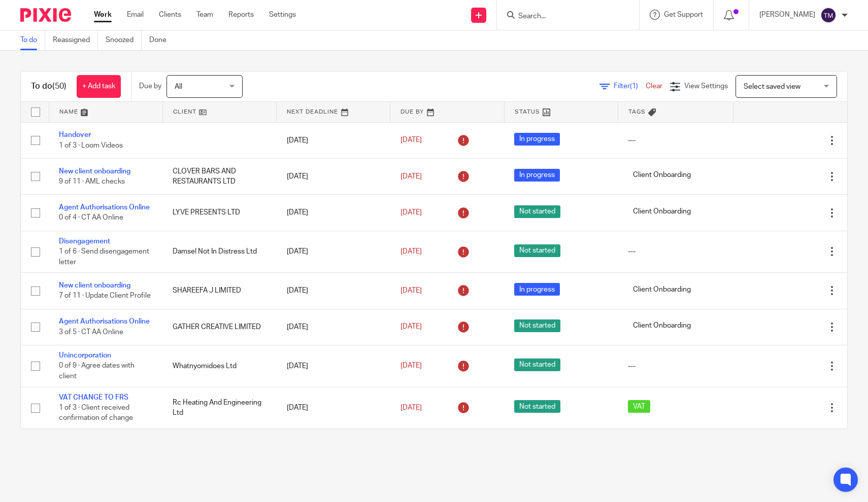  Describe the element at coordinates (220, 408) in the screenshot. I see `td: Rc Heating And Engineering Ltd` at that location.